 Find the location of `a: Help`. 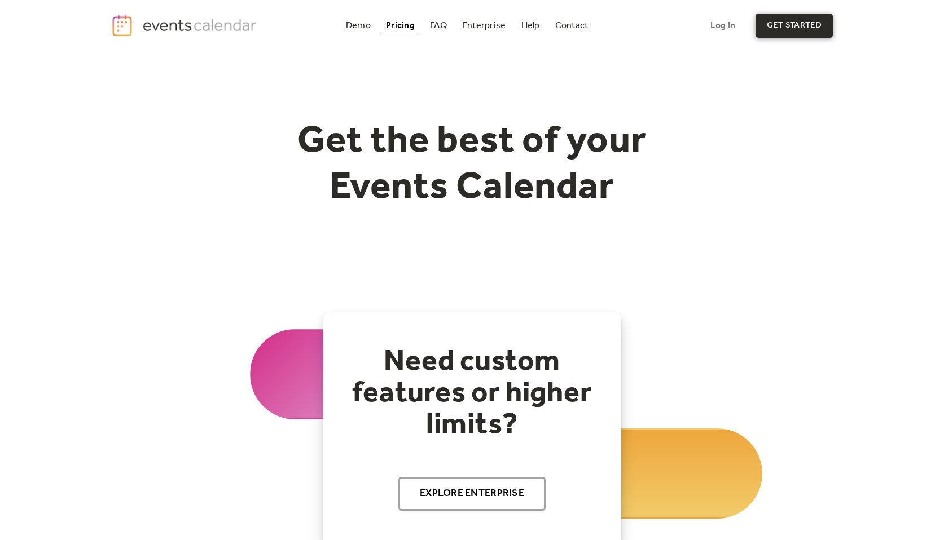

a: Help is located at coordinates (530, 25).